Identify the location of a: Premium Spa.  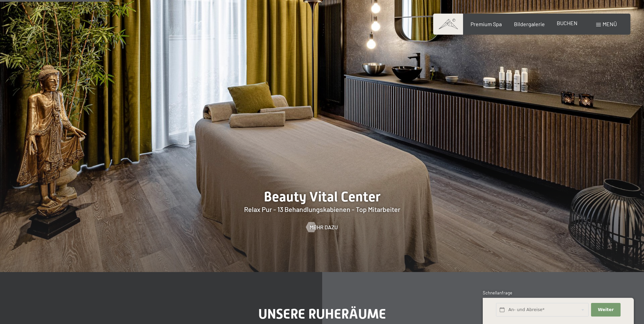
(486, 24).